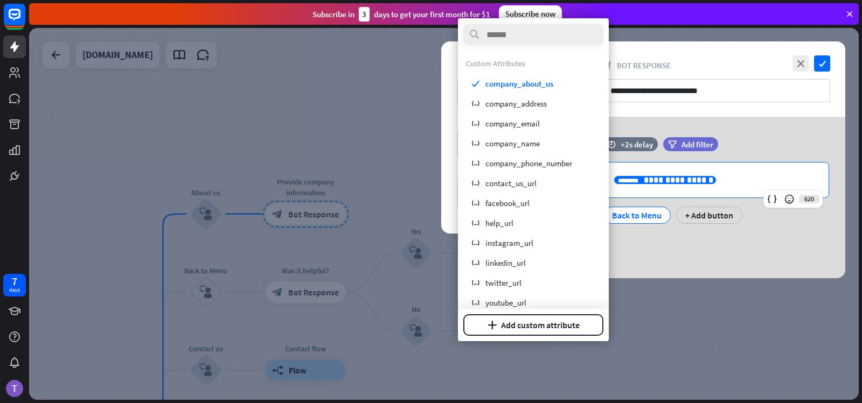 The width and height of the screenshot is (862, 403). Describe the element at coordinates (506, 303) in the screenshot. I see `span: youtube_url` at that location.